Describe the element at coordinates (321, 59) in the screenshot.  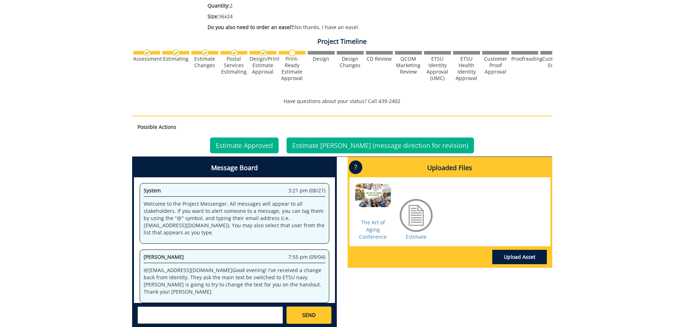
I see `div: Design` at that location.